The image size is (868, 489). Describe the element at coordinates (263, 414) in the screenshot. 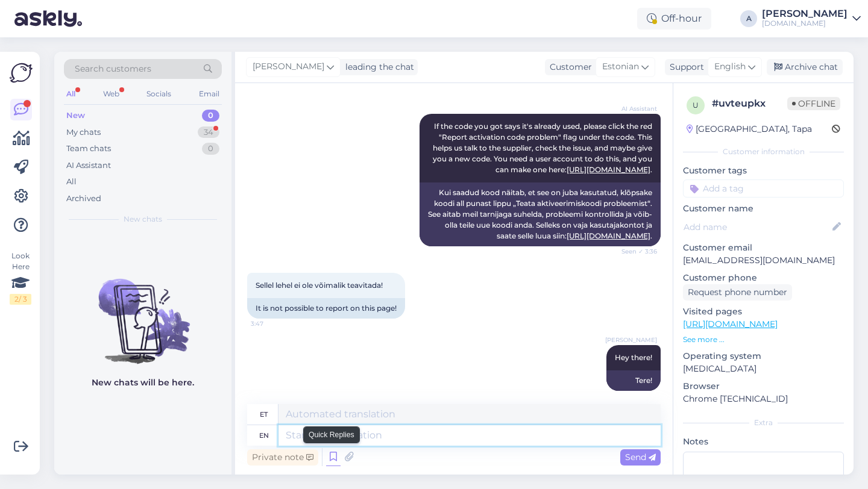

I see `div: et` at that location.